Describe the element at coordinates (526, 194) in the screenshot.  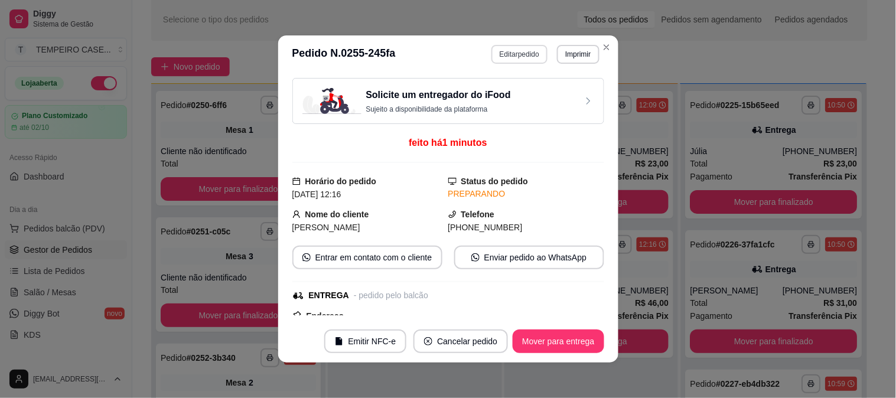
I see `div: PREPARANDO` at that location.